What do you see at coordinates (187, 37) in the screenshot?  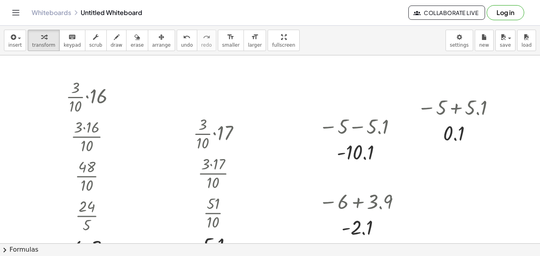 I see `i: undo` at bounding box center [187, 37].